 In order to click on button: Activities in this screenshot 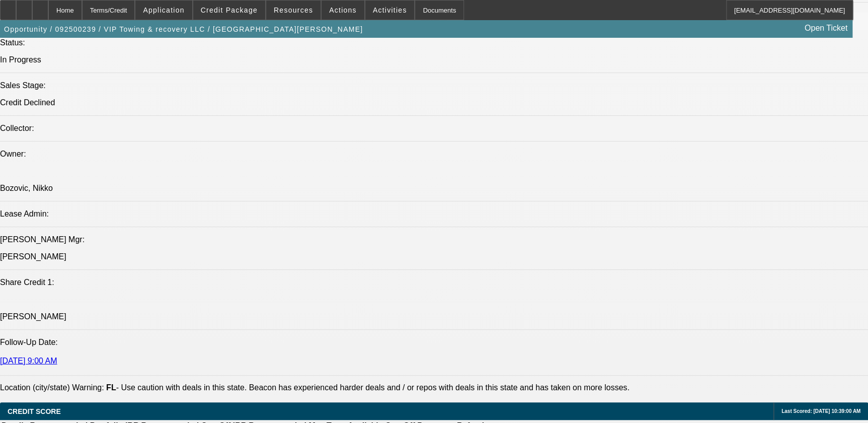, I will do `click(390, 10)`.